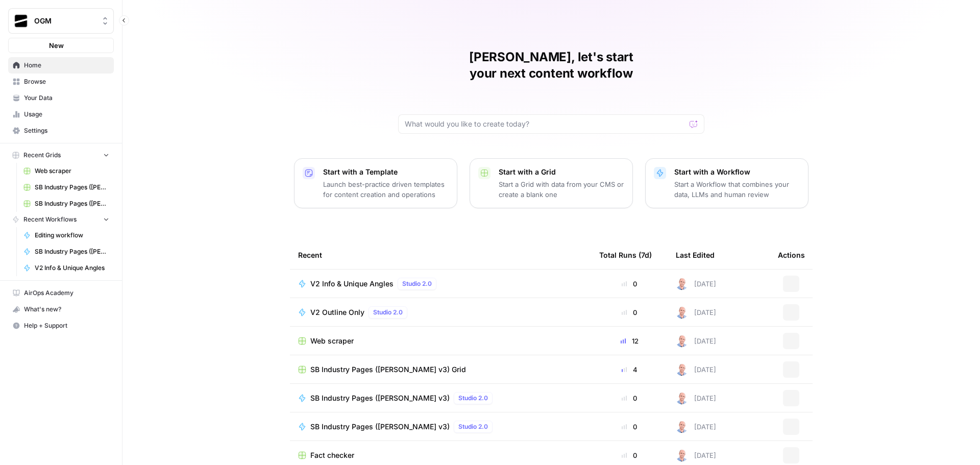  I want to click on a: Fact checker, so click(441, 455).